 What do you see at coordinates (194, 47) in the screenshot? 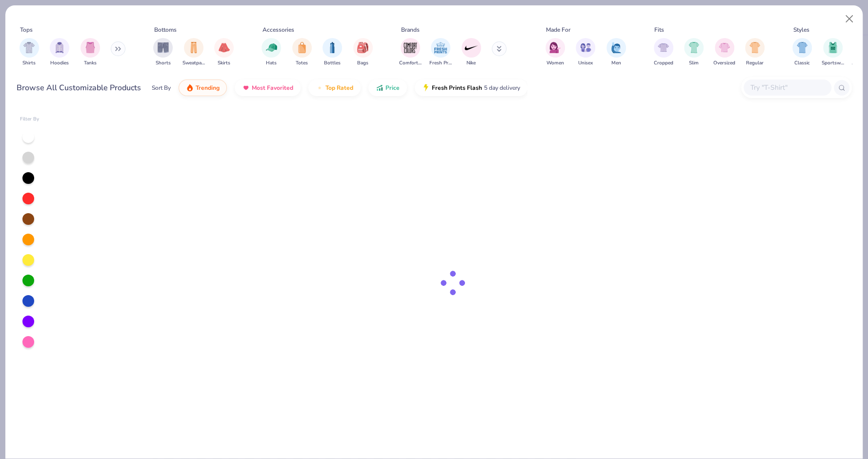
I see `img: Sweatpants Image` at bounding box center [194, 47].